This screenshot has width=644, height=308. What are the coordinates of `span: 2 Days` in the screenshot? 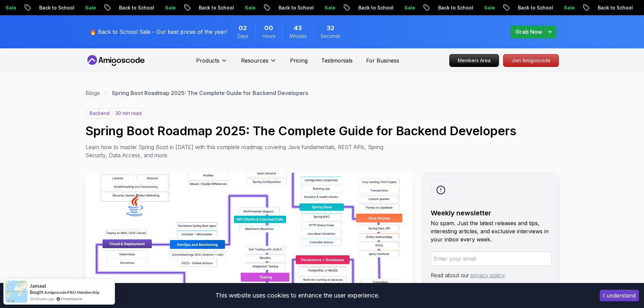 It's located at (243, 28).